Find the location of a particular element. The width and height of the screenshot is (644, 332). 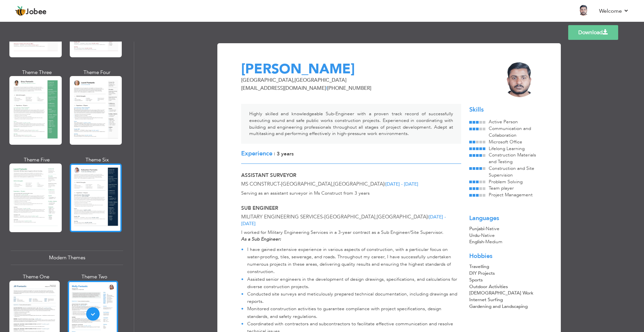

span: Medium is located at coordinates (493, 242).